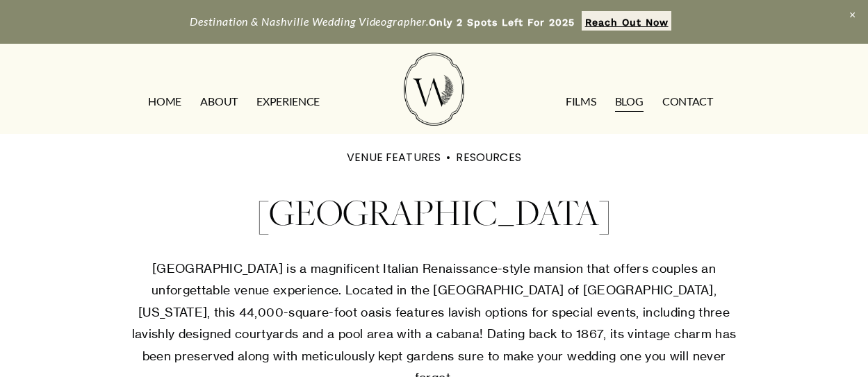  What do you see at coordinates (434, 89) in the screenshot?
I see `img: Wild Fern Weddings` at bounding box center [434, 89].